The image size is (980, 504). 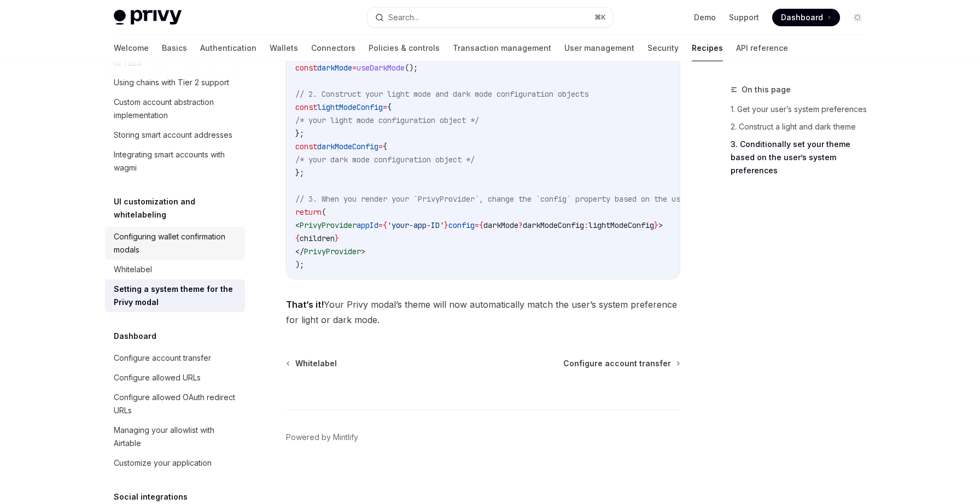 I want to click on div: Custom account abstraction implementation, so click(x=176, y=109).